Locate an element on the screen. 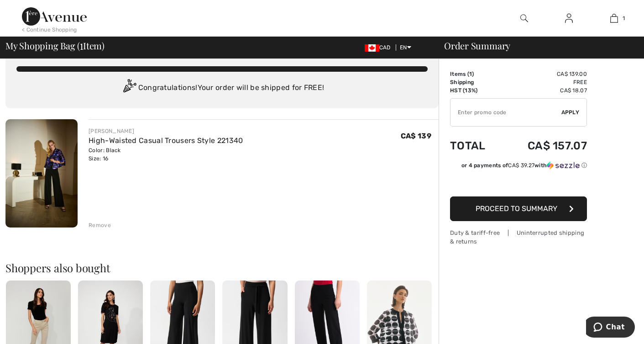 The image size is (644, 344). div: Duty & tariff-free | Uninterrupted shipping & returns is located at coordinates (519, 237).